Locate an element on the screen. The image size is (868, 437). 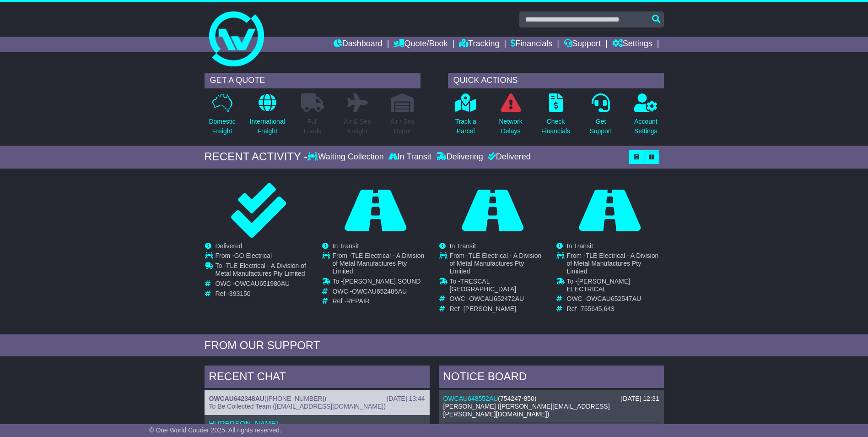
a: InternationalFreight is located at coordinates (267, 117).